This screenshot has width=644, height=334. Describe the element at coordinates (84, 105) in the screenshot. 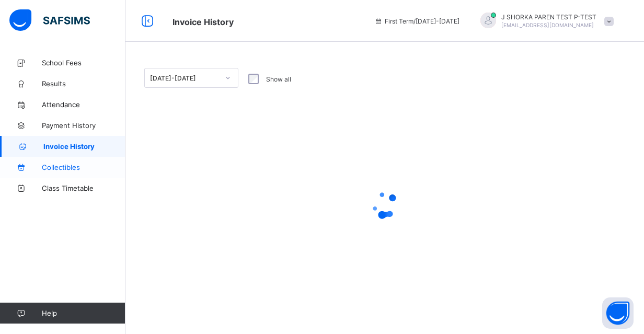

I see `span: Attendance` at that location.